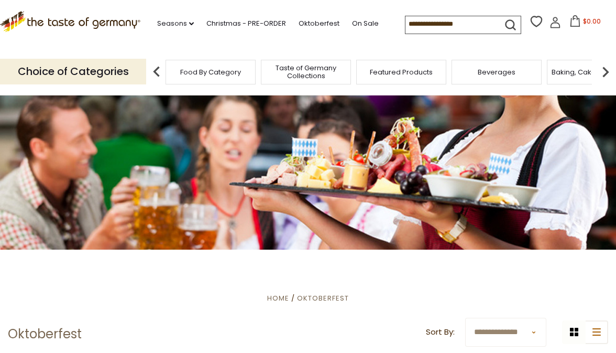 The width and height of the screenshot is (616, 353). I want to click on h1: Oktoberfest, so click(45, 334).